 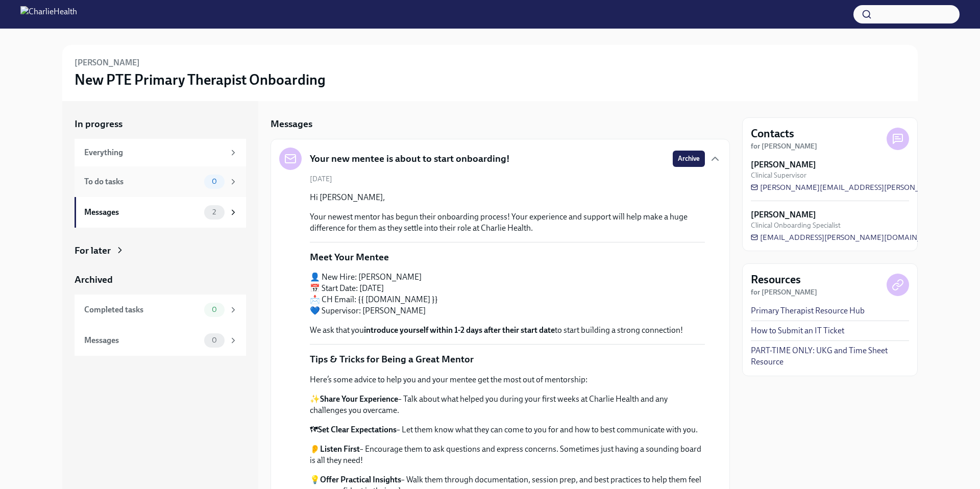 What do you see at coordinates (507, 430) in the screenshot?
I see `p: 🗺 – Let them know what they can come to you for and how to best communicate with you.` at bounding box center [507, 430].